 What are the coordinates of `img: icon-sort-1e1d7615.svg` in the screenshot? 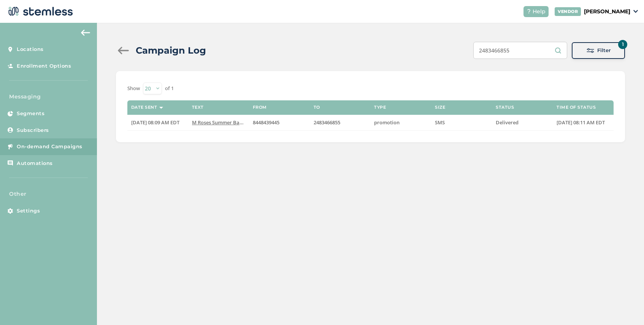 It's located at (161, 108).